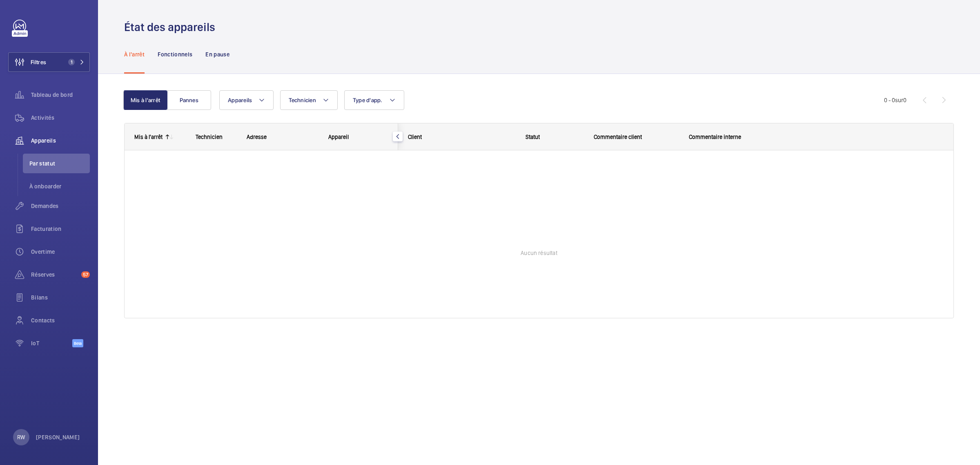 The height and width of the screenshot is (465, 980). I want to click on button: Technicien, so click(309, 100).